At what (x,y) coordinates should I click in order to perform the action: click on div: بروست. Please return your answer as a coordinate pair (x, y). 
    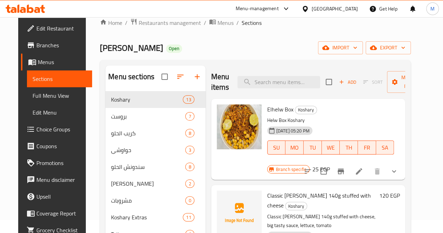
    Looking at the image, I should click on (148, 116).